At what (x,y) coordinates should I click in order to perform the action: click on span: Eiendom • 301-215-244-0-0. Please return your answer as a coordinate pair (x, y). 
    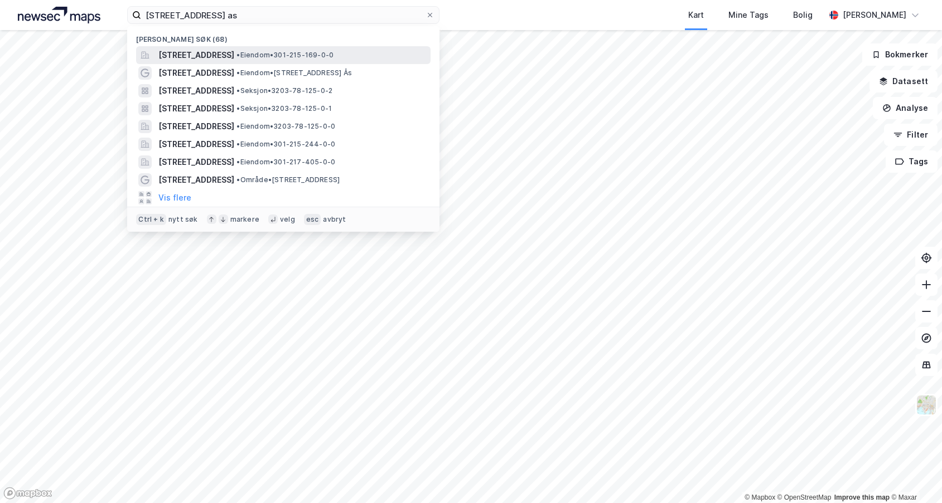
    Looking at the image, I should click on (285, 144).